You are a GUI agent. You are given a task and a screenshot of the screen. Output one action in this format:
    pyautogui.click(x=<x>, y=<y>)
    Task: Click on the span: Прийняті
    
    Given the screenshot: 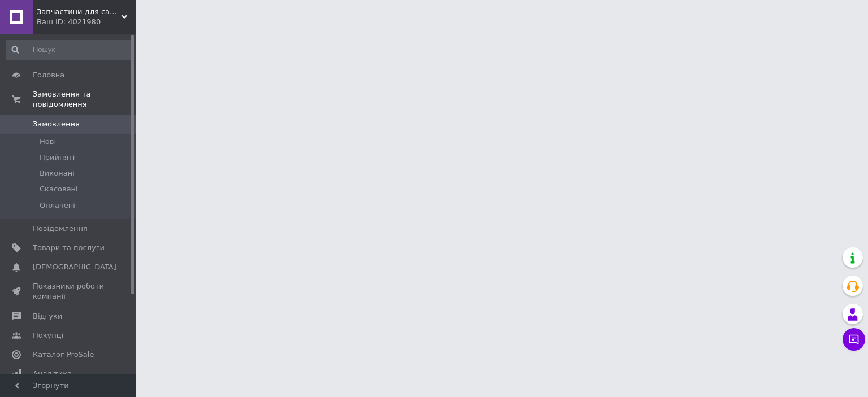 What is the action you would take?
    pyautogui.click(x=57, y=158)
    